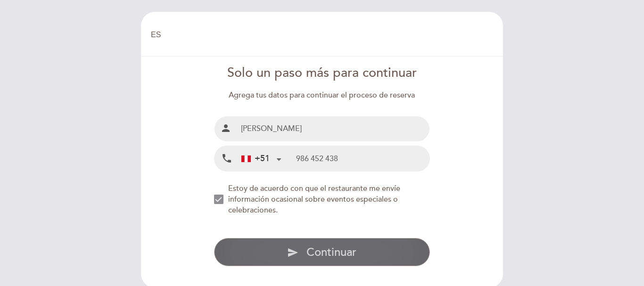 This screenshot has width=644, height=286. What do you see at coordinates (227, 158) in the screenshot?
I see `i: local_phone` at bounding box center [227, 158].